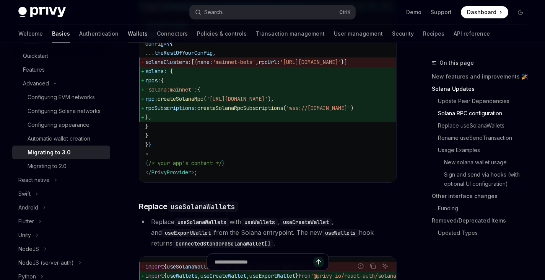  I want to click on div: Features, so click(34, 70).